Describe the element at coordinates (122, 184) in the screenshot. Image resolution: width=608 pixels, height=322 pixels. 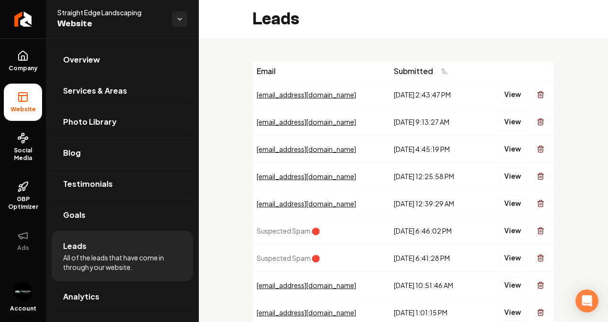
I see `a: Testimonials` at that location.